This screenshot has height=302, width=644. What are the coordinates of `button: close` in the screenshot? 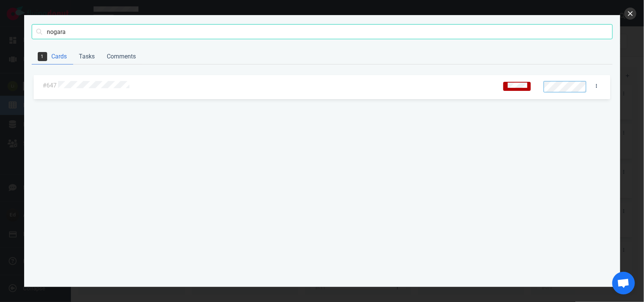 It's located at (630, 14).